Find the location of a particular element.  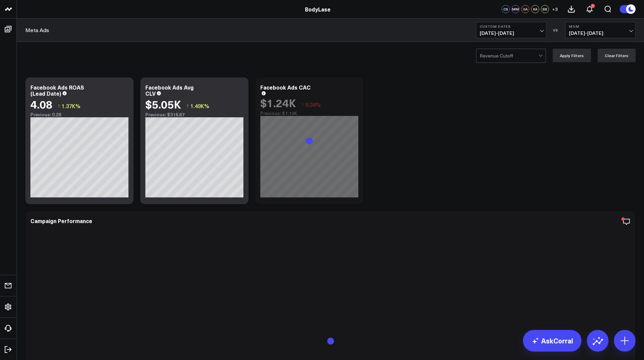

span: 1.37K% is located at coordinates (71, 106).